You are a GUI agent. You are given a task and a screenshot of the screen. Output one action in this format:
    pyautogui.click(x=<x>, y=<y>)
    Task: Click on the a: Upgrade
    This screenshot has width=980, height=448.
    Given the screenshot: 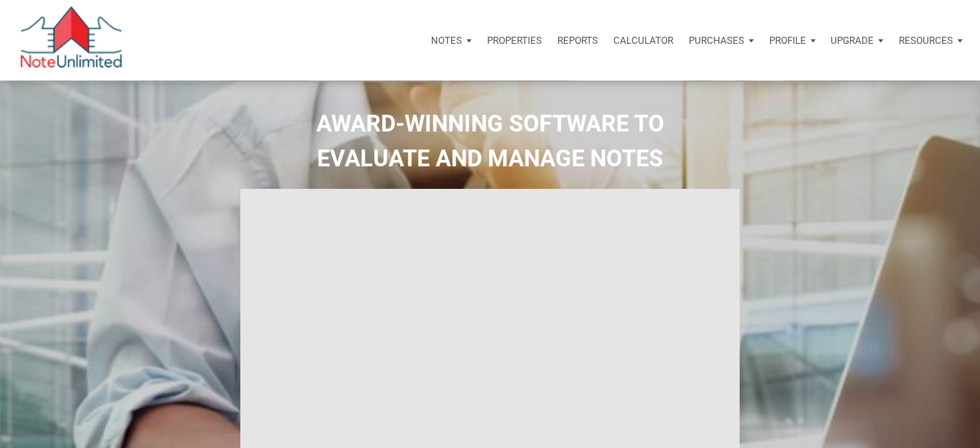 What is the action you would take?
    pyautogui.click(x=857, y=41)
    